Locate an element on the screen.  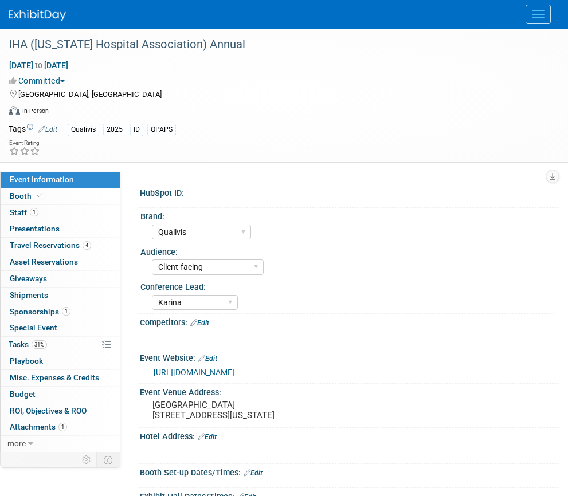
div: ID is located at coordinates (136, 130).